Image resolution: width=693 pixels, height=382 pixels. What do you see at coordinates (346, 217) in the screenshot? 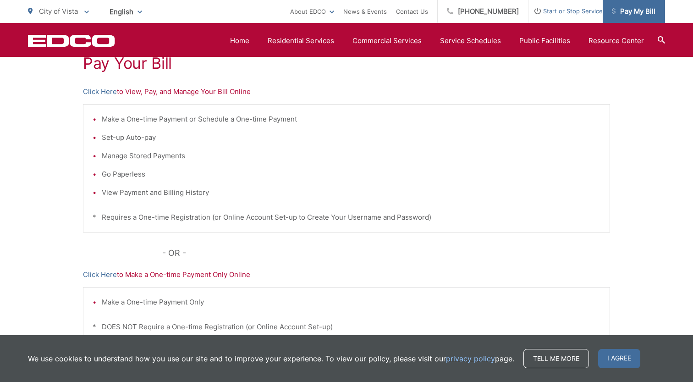
I see `p: * Requires a One-time Registration (or Online Account Set-up to Create Your Username and Password)` at bounding box center [346, 217].